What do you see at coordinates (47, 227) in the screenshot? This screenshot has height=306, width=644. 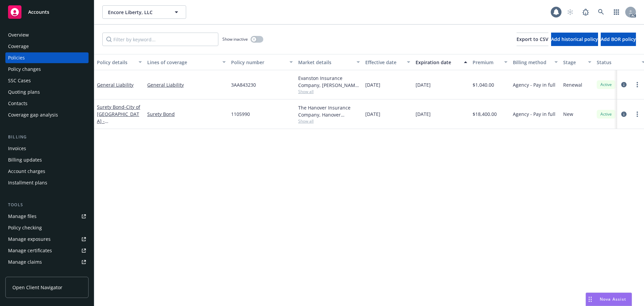 I see `a: Policy checking` at bounding box center [47, 227].